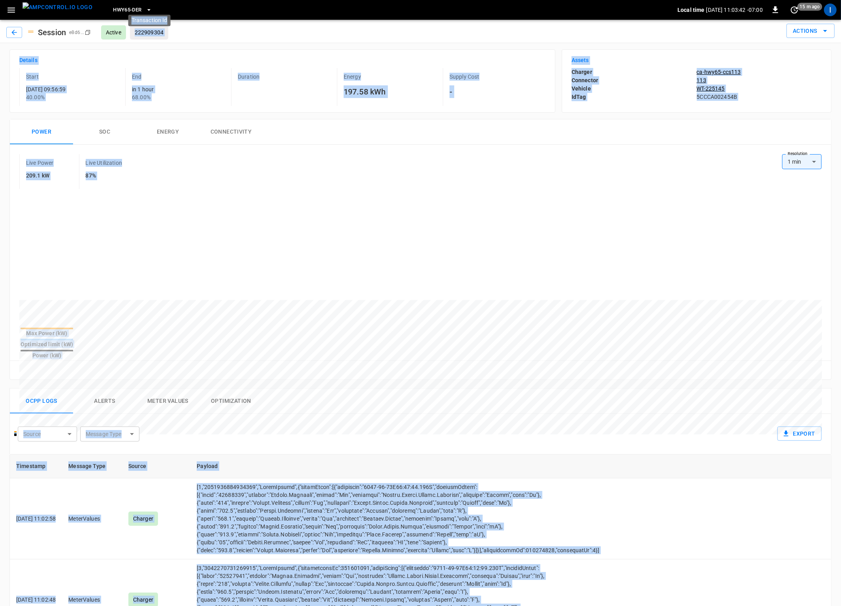 This screenshot has width=841, height=606. What do you see at coordinates (497, 77) in the screenshot?
I see `p: Supply Cost` at bounding box center [497, 77].